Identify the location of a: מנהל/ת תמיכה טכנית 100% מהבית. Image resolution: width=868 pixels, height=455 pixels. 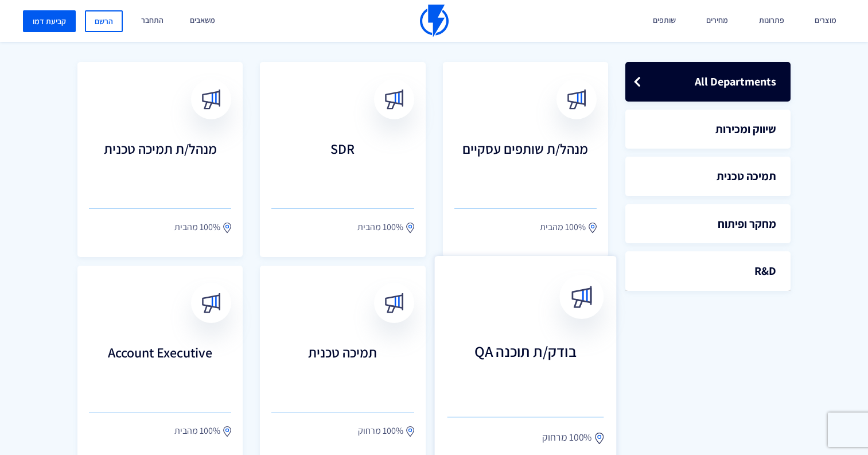
(160, 160).